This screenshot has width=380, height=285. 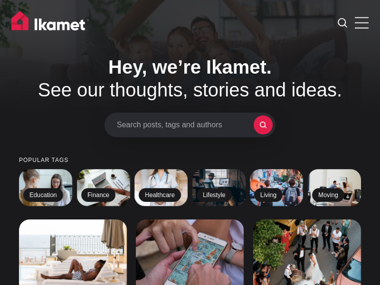 What do you see at coordinates (190, 67) in the screenshot?
I see `span: Hey, we’re Ikamet.` at bounding box center [190, 67].